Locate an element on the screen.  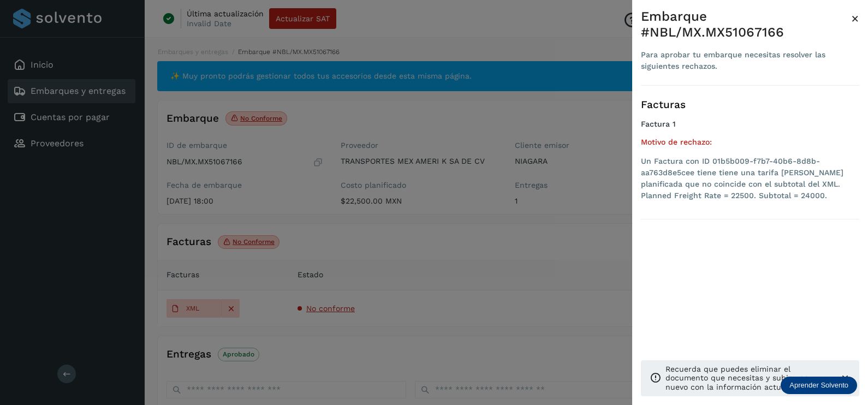
h4: Factura 1 is located at coordinates (750, 124).